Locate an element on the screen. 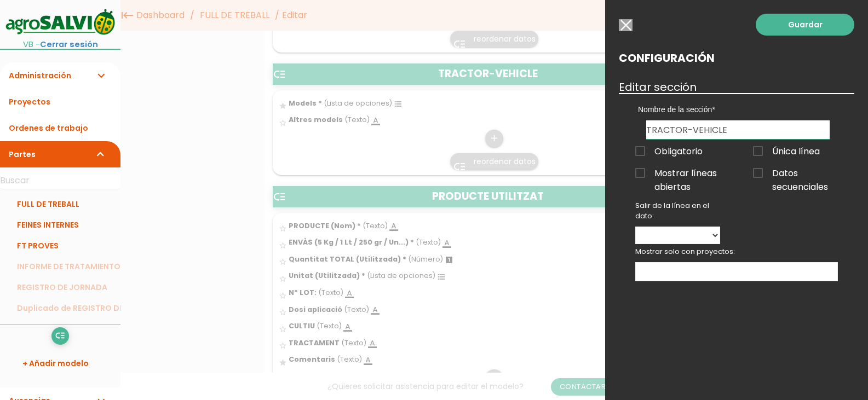 The image size is (868, 400). input: Mostrar solo con proyectos: is located at coordinates (641, 270).